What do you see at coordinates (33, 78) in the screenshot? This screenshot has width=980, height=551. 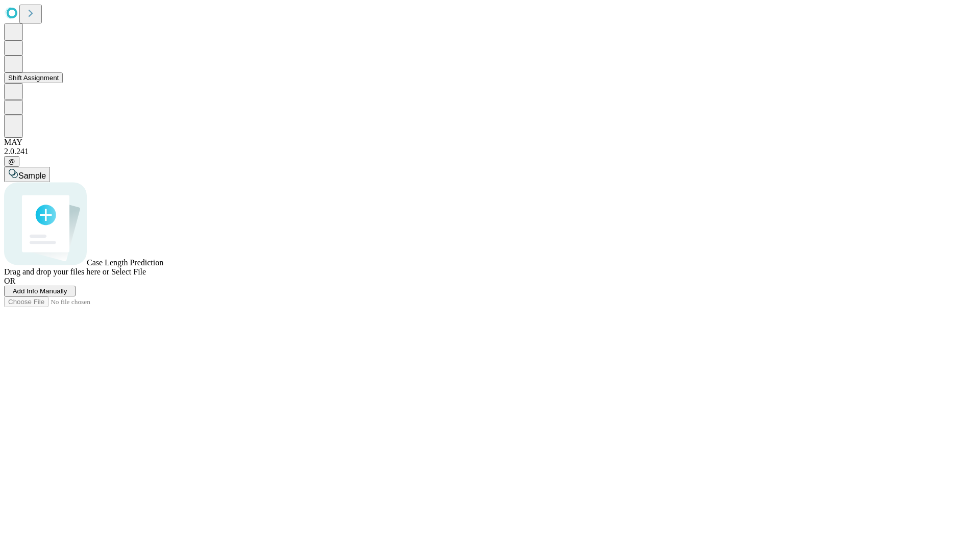 I see `button: Shift Assignment` at bounding box center [33, 78].